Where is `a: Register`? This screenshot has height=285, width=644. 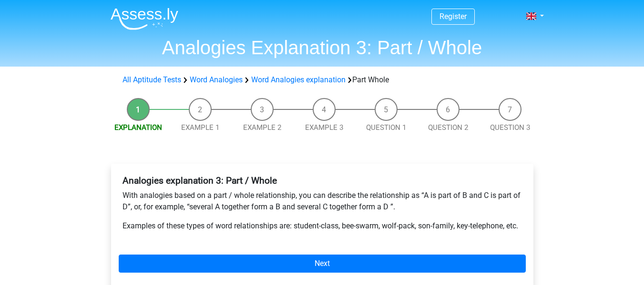 a: Register is located at coordinates (452, 16).